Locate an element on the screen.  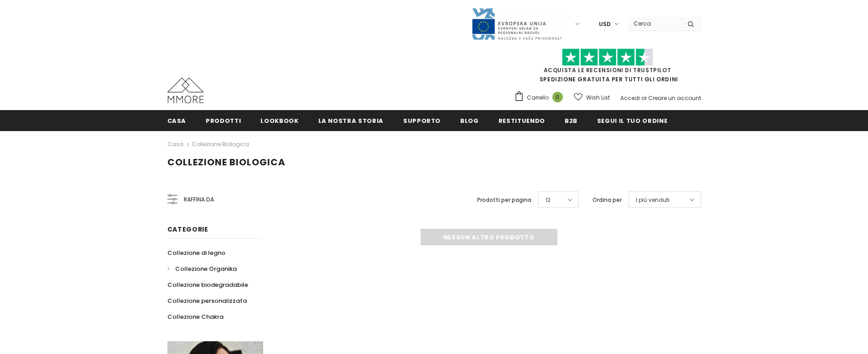
a: Collezione personalizzata is located at coordinates (207, 300).